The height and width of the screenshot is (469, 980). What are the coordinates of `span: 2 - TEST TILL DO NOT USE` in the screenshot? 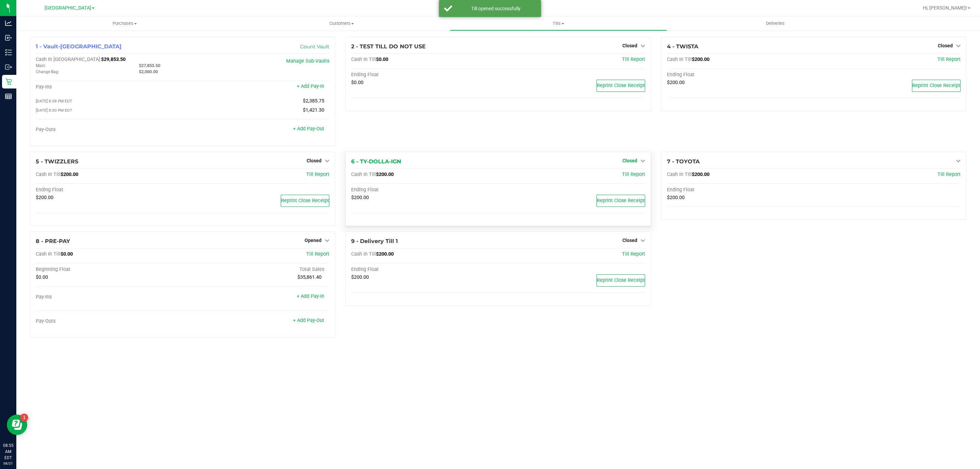 It's located at (388, 46).